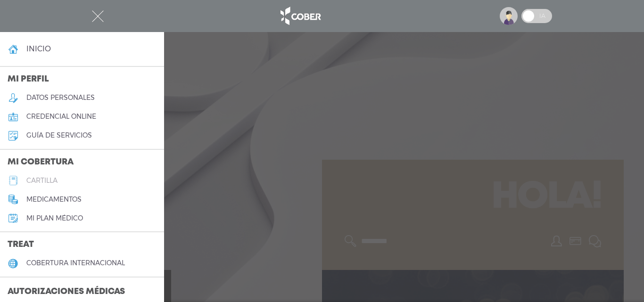 The image size is (644, 302). I want to click on h4: inicio, so click(39, 49).